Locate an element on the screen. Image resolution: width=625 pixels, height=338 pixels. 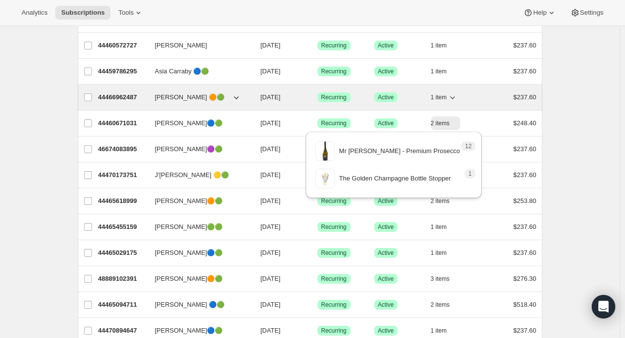
p: 44459786295 is located at coordinates (123, 71).